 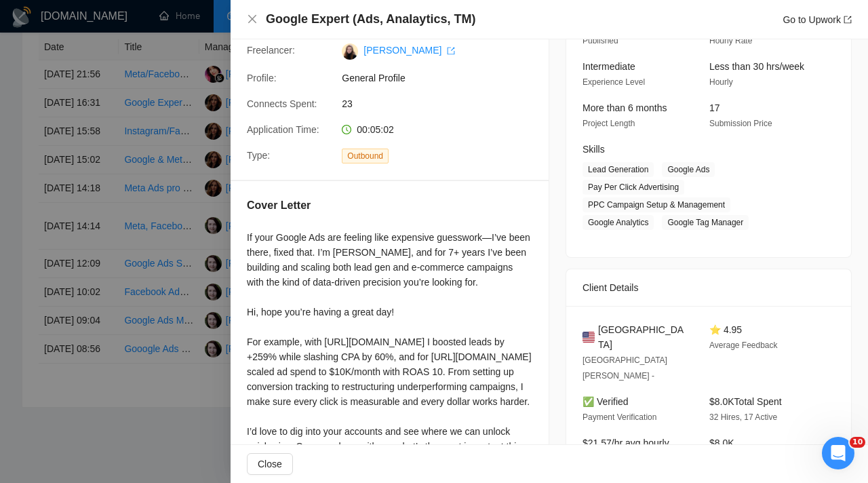 I want to click on span: 17, so click(x=714, y=108).